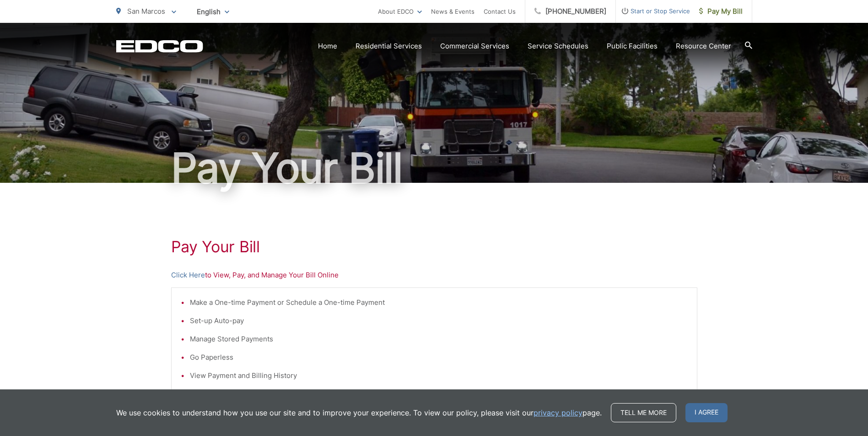  What do you see at coordinates (453, 11) in the screenshot?
I see `a: News & Events` at bounding box center [453, 11].